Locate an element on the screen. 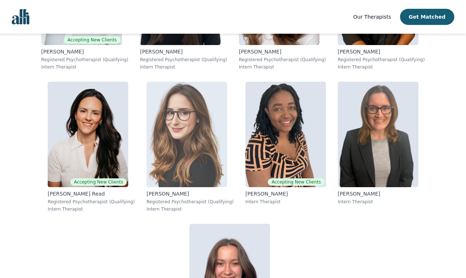  img: Faith_Daniels is located at coordinates (286, 134).